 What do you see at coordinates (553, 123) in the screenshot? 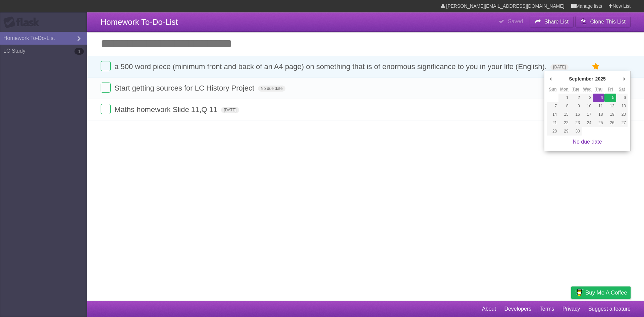
I see `button: 21` at bounding box center [553, 123].